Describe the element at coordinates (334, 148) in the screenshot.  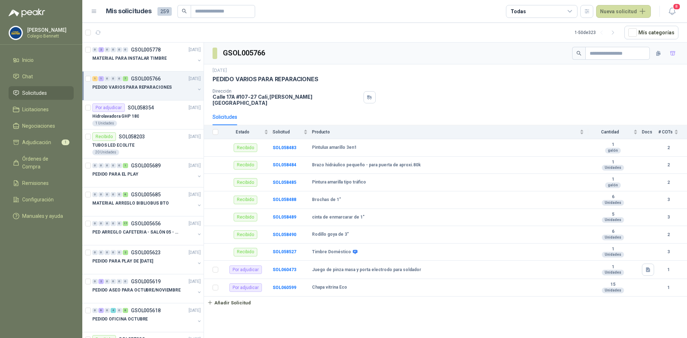
I see `b: Pintulux amarillo 3en1` at that location.